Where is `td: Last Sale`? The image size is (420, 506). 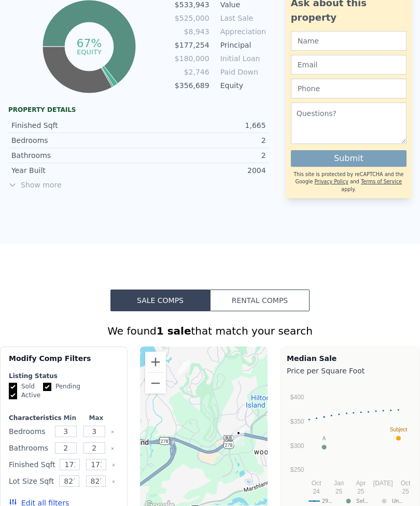
td: Last Sale is located at coordinates (241, 18).